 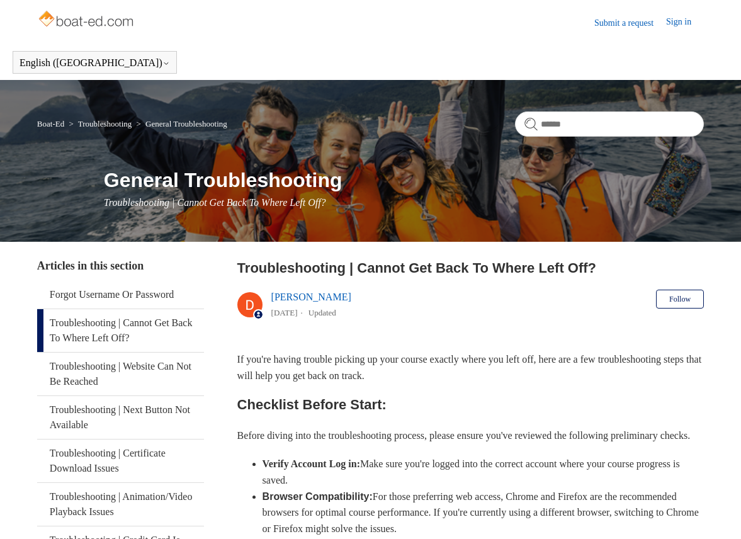 What do you see at coordinates (215, 202) in the screenshot?
I see `span: Troubleshooting | Cannot Get Back To Where Left Off?` at bounding box center [215, 202].